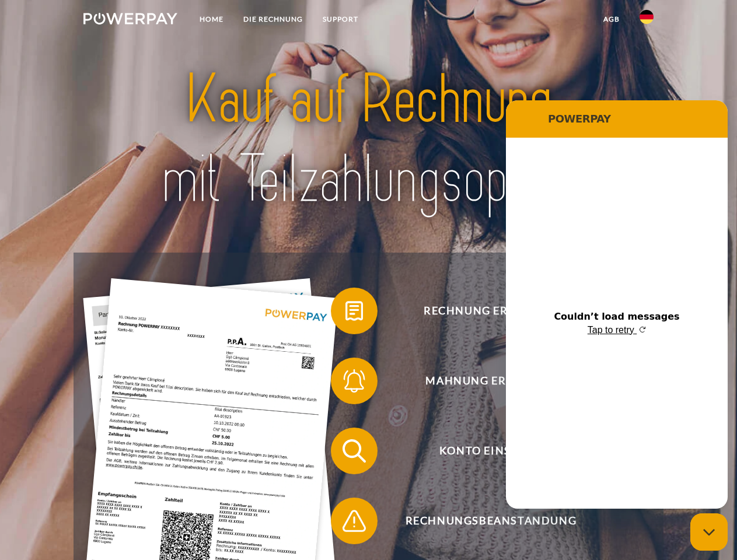  I want to click on img: svg+xml;base64,PHN2ZyB4bWxucz0iaHR0cDovL3d3dy53My5vcmcvMjAwMC9zdmciIHdpZHRoPSIxMiIgaGVpZ2h0PSIxMi..., so click(136, 229).